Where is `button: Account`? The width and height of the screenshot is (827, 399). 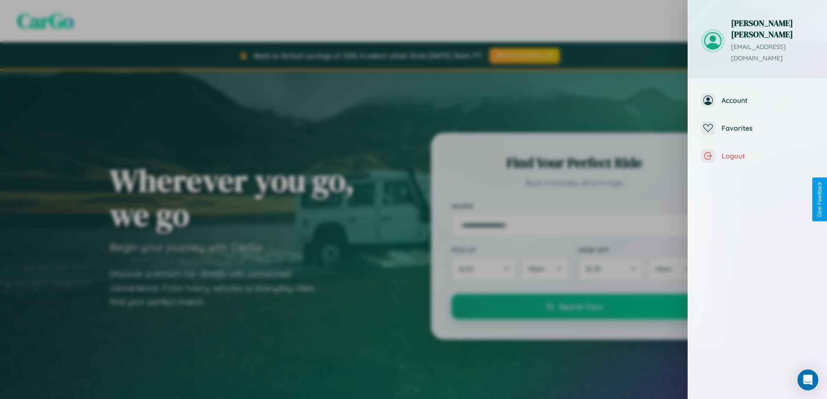 button: Account is located at coordinates (757, 100).